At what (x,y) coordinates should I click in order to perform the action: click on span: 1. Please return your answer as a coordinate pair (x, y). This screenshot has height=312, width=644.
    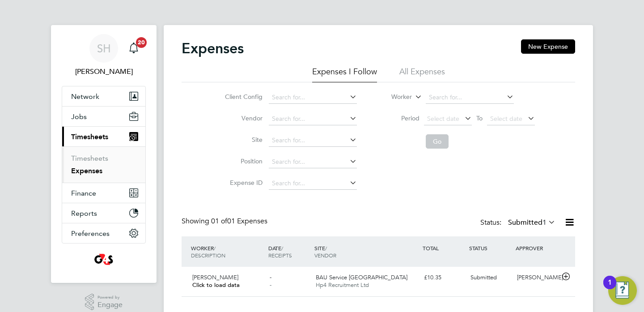
    Looking at the image, I should click on (544, 222).